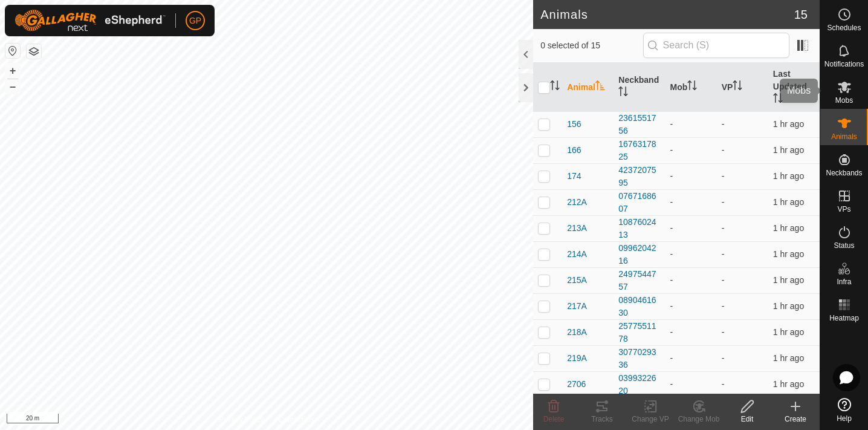  Describe the element at coordinates (844, 28) in the screenshot. I see `span: Schedules` at that location.